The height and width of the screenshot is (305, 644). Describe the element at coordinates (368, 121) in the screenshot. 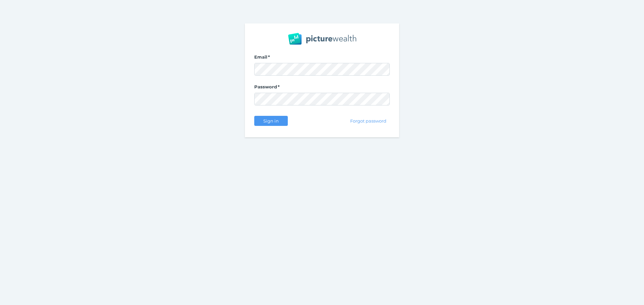

I see `button: Forgot password` at that location.